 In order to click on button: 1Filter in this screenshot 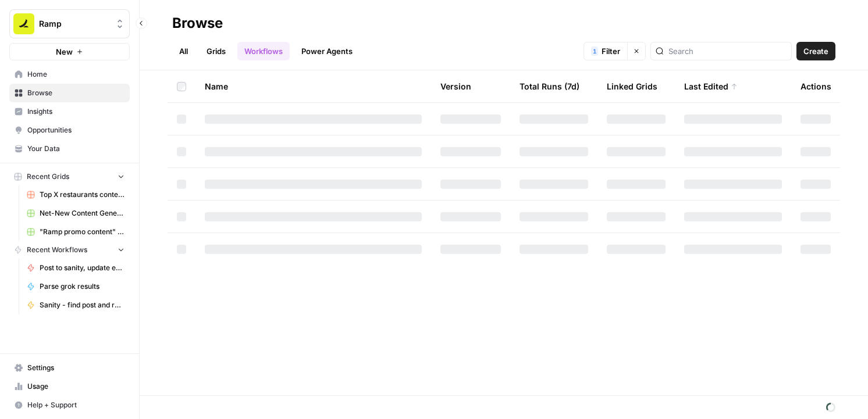, I will do `click(605, 51)`.